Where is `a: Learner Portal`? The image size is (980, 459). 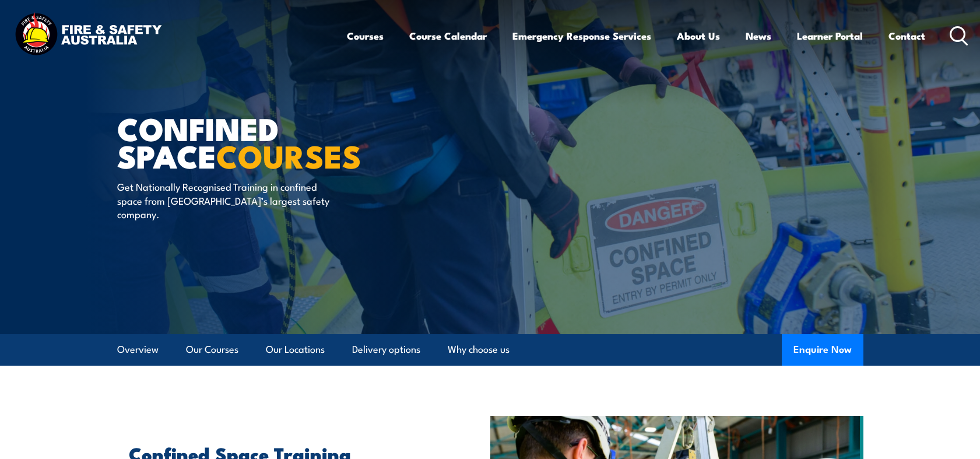
a: Learner Portal is located at coordinates (829, 36).